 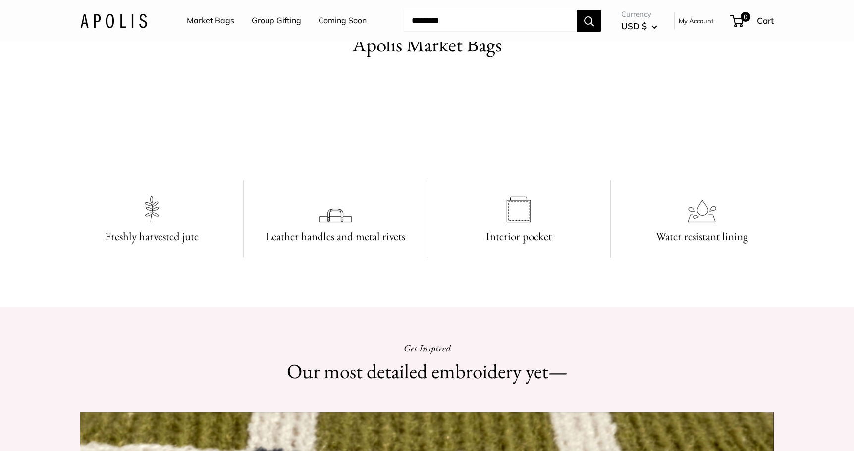 What do you see at coordinates (589, 21) in the screenshot?
I see `button: Search` at bounding box center [589, 21].